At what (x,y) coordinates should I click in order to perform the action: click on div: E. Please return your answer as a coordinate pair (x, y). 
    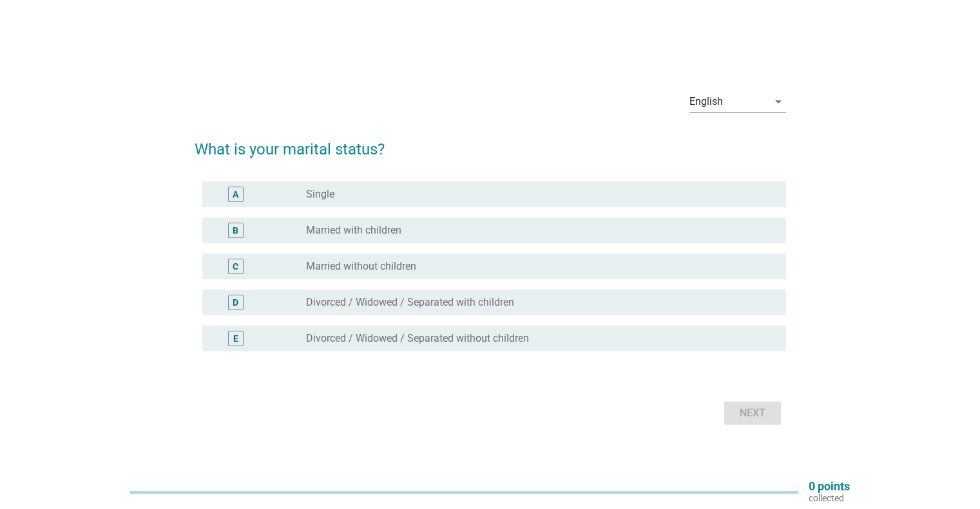
    Looking at the image, I should click on (236, 338).